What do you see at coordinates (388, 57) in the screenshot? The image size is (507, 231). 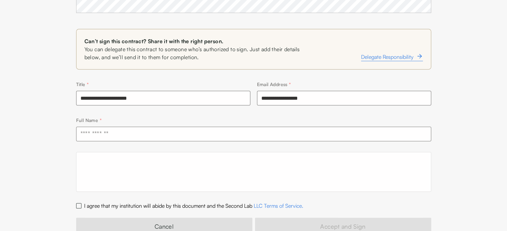 I see `span: Delegate Responsibility` at bounding box center [388, 57].